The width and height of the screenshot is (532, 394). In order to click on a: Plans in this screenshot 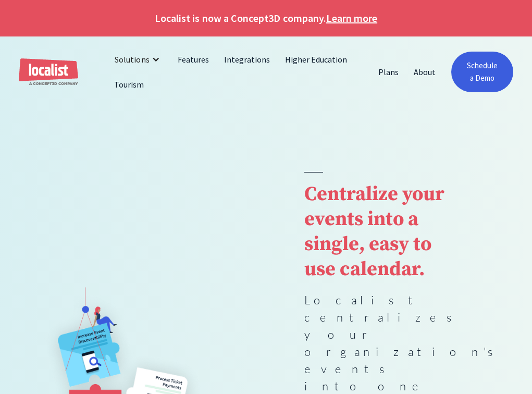, I will do `click(388, 72)`.